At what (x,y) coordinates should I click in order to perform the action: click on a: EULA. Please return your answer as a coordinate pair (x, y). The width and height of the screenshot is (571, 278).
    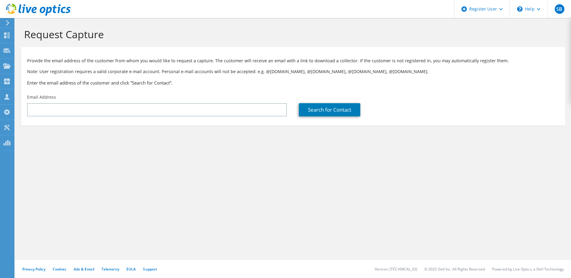
    Looking at the image, I should click on (131, 269).